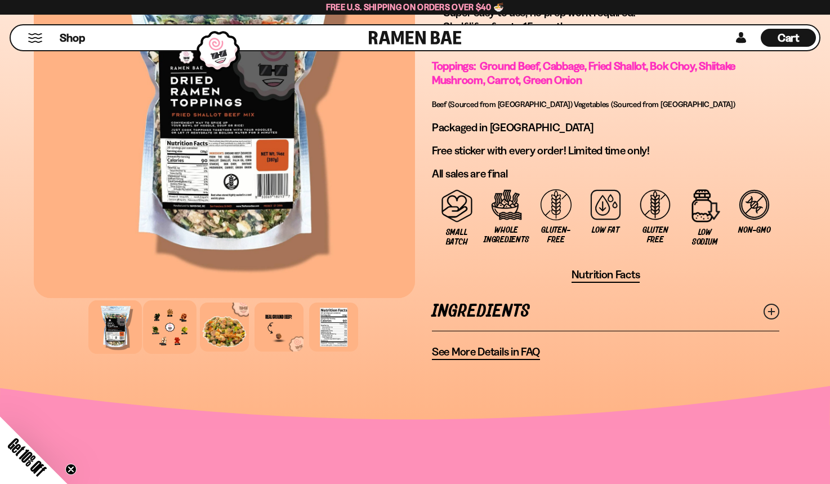  What do you see at coordinates (72, 38) in the screenshot?
I see `span: Shop` at bounding box center [72, 38].